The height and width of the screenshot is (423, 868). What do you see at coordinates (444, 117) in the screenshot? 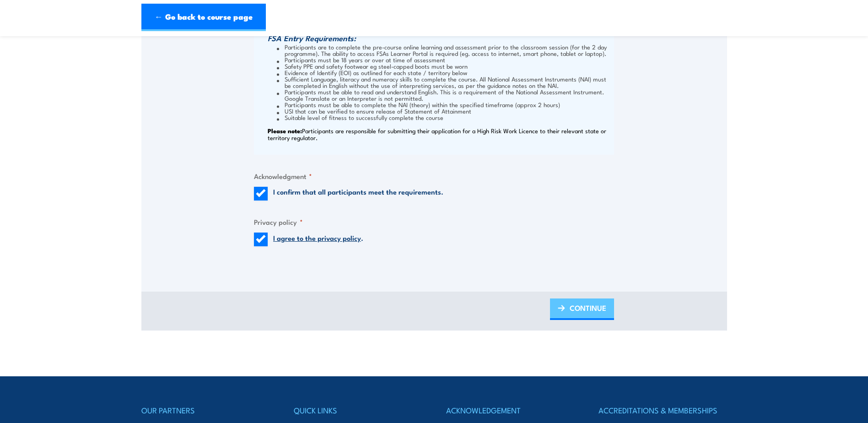
I see `li: Suitable level of fitness to successfully complete the course` at bounding box center [444, 117].